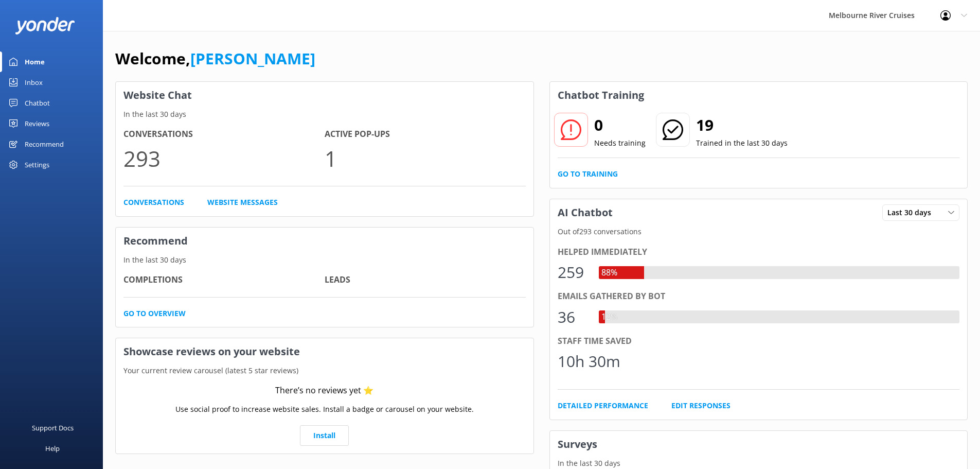  Describe the element at coordinates (758, 341) in the screenshot. I see `div: Staff time saved` at that location.